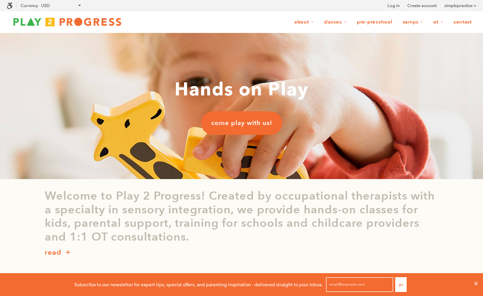 Image resolution: width=483 pixels, height=296 pixels. Describe the element at coordinates (438, 22) in the screenshot. I see `a: OT` at that location.